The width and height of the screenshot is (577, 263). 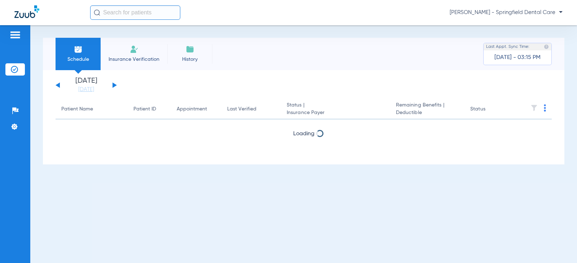 I want to click on th: Status |, so click(x=335, y=110).